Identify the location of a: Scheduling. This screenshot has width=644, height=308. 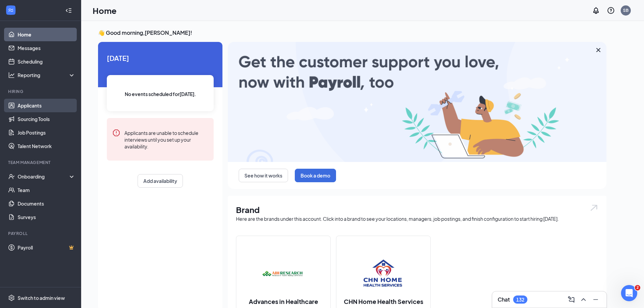
(46, 62).